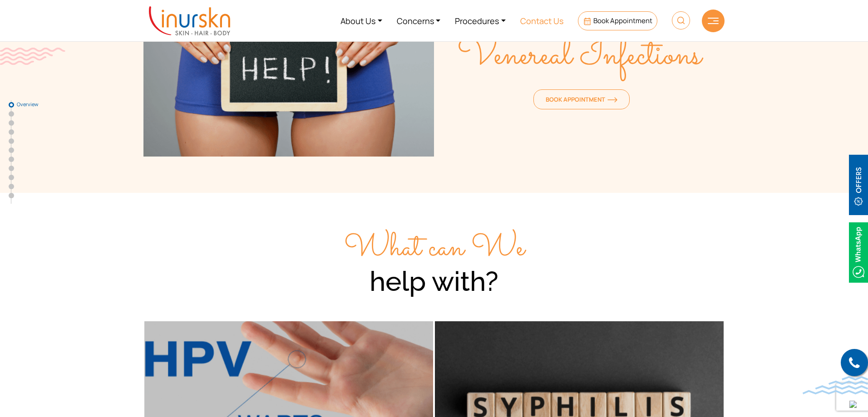 This screenshot has width=868, height=417. Describe the element at coordinates (434, 248) in the screenshot. I see `span: What can We` at that location.